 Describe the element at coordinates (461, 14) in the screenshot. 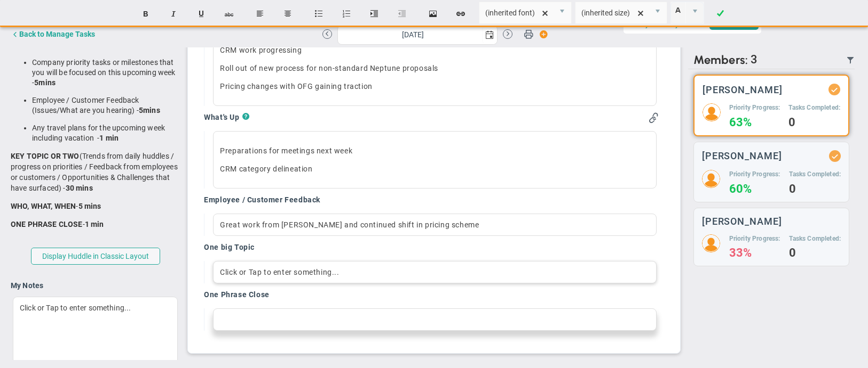

I see `button: Insert hyperlink` at that location.